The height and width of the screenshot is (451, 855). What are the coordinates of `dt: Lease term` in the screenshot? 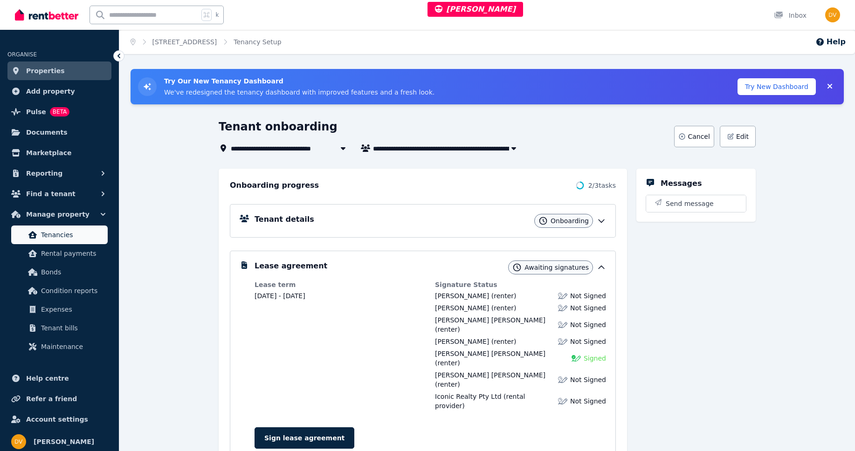 It's located at (340, 285).